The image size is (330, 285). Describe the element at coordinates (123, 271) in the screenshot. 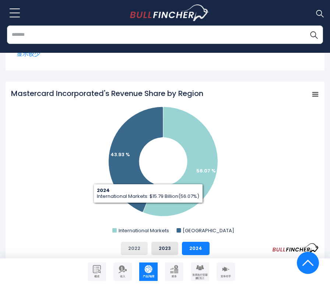

I see `a: 公司收入` at that location.